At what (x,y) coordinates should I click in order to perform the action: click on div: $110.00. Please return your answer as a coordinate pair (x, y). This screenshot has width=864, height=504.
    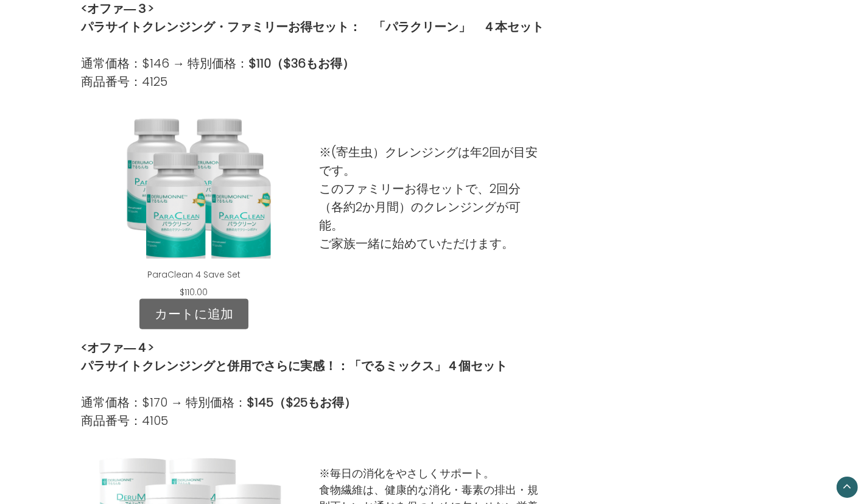
    Looking at the image, I should click on (194, 292).